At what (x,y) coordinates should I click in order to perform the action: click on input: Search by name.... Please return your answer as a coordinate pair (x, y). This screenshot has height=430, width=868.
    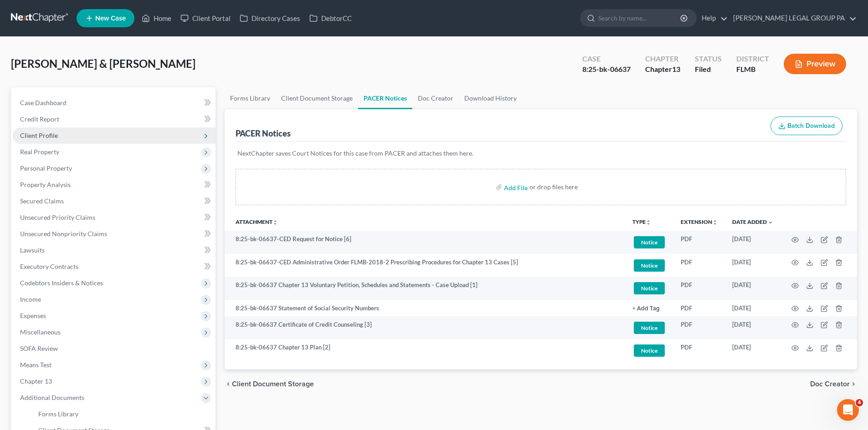
    Looking at the image, I should click on (640, 18).